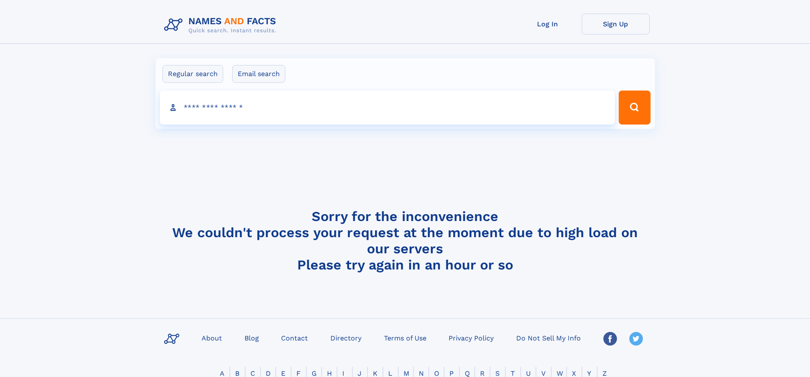 This screenshot has height=377, width=810. Describe the element at coordinates (405, 241) in the screenshot. I see `h4: Sorry for the inconvenience We couldn't process your request at the moment due to high load on ou...` at that location.